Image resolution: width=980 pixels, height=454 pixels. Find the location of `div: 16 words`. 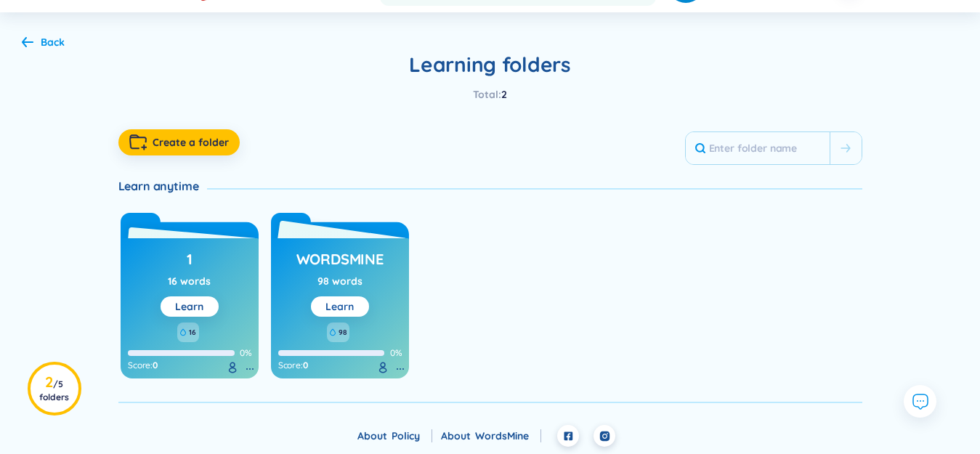

div: 16 words is located at coordinates (189, 281).